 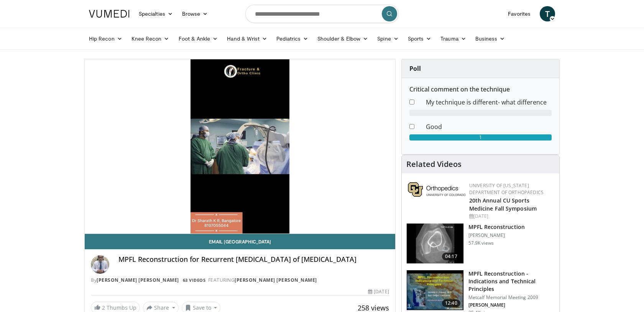 I want to click on a: Hand & Wrist, so click(x=247, y=39).